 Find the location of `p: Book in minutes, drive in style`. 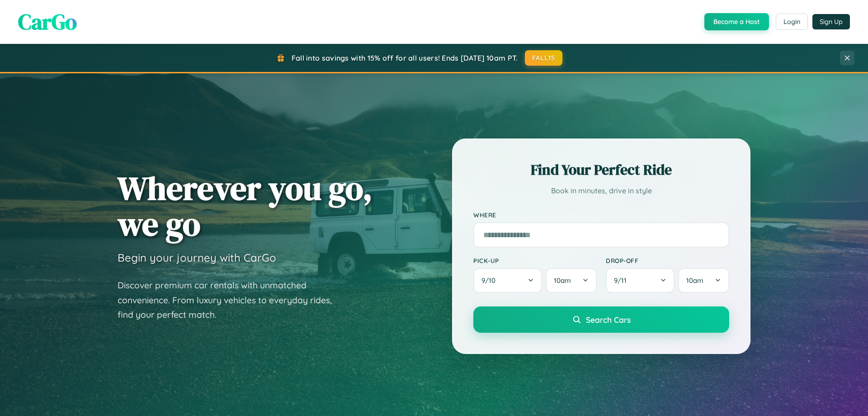

p: Book in minutes, drive in style is located at coordinates (601, 191).